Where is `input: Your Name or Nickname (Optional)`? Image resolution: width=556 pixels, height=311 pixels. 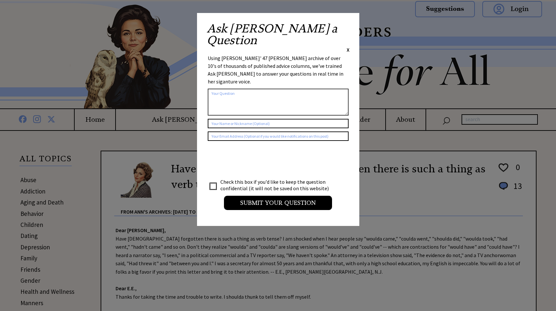 input: Your Name or Nickname (Optional) is located at coordinates (278, 123).